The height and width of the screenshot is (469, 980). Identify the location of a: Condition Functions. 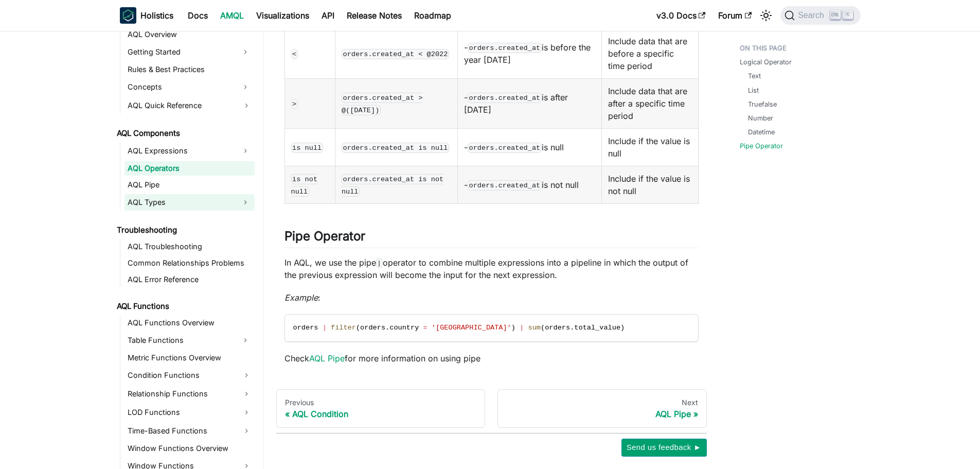
(189, 375).